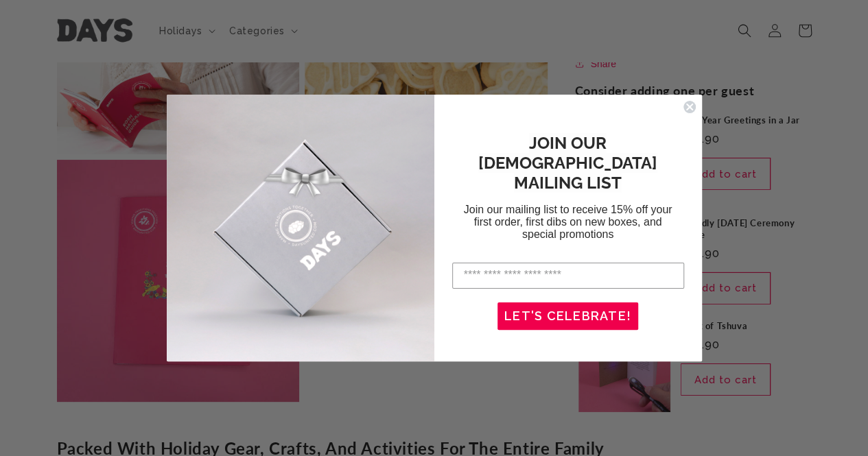  Describe the element at coordinates (301, 229) in the screenshot. I see `img: d3790c2f-0e0c-4c72-ba1e-9ed984504164.jpeg` at that location.